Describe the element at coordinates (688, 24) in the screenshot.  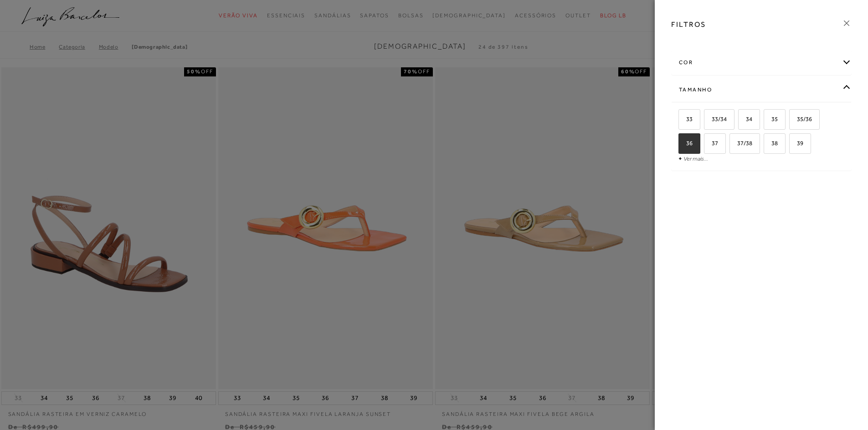
I see `h3: FILTROS` at that location.